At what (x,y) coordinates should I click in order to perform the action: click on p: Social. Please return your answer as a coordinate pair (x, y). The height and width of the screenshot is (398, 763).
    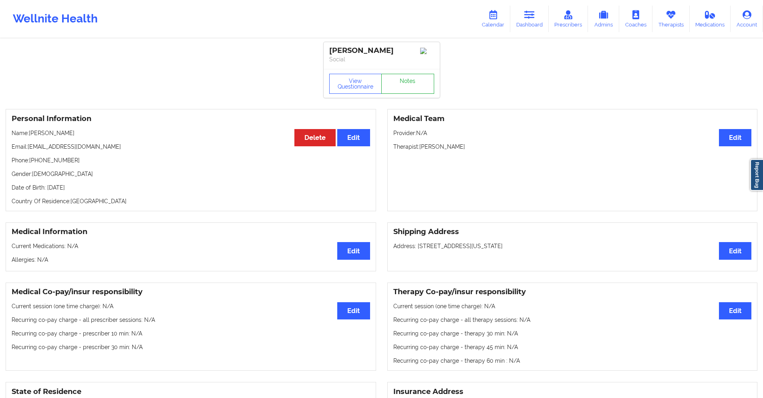
    Looking at the image, I should click on (382, 59).